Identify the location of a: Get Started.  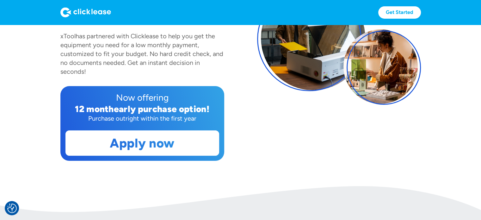
(400, 12).